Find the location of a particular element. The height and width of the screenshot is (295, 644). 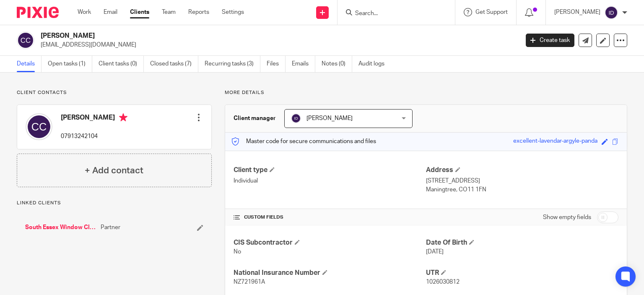

p: Maningtree, CO11 1FN is located at coordinates (522, 190).